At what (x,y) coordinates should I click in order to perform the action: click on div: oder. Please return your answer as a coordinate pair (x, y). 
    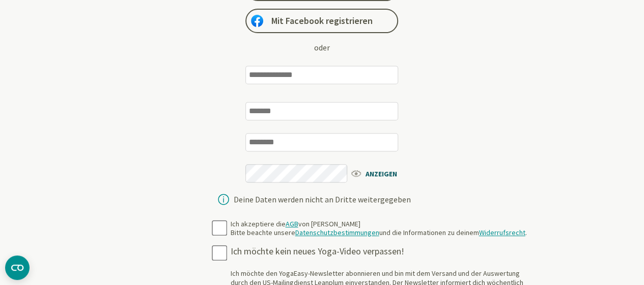
    Looking at the image, I should click on (322, 48).